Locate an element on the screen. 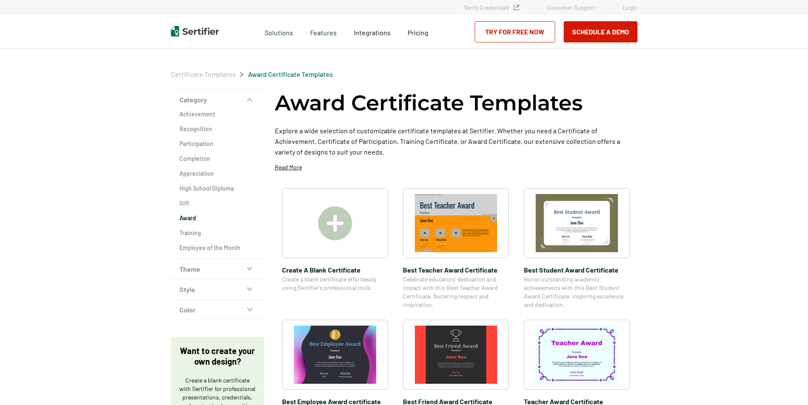 The image size is (808, 405). a: Certificate Templates is located at coordinates (203, 74).